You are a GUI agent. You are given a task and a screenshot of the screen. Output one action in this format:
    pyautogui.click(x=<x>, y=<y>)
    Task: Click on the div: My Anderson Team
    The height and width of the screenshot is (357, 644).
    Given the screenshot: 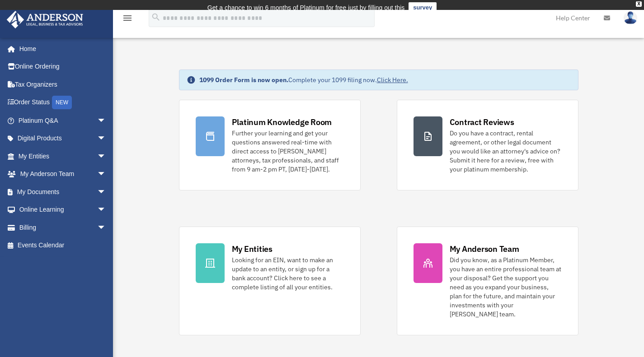 What is the action you would take?
    pyautogui.click(x=484, y=249)
    